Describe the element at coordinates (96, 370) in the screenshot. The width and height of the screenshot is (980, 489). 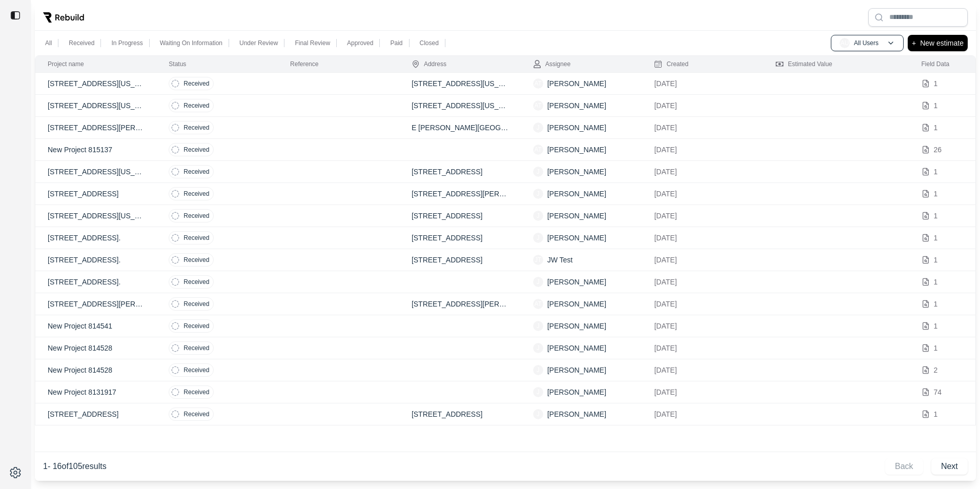
I see `p: New Project 814528` at that location.